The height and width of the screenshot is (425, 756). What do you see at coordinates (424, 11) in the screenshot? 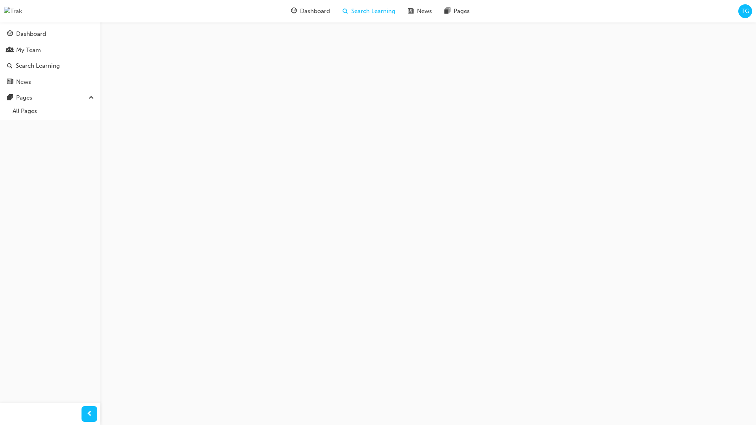
I see `span: News` at bounding box center [424, 11].